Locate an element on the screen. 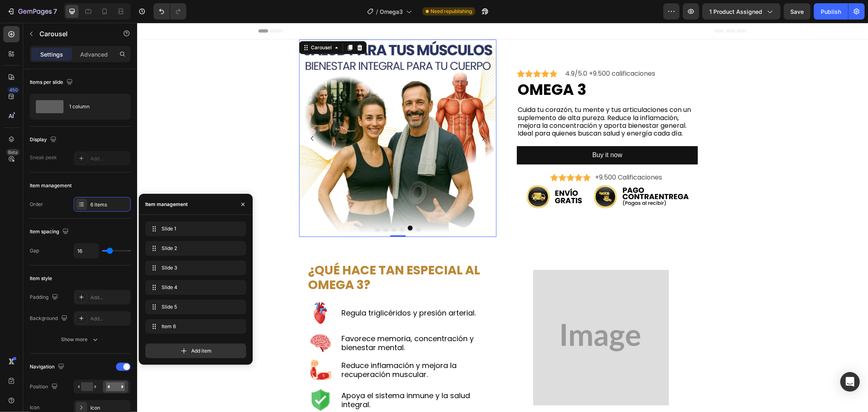  span: Slide 4 is located at coordinates (194, 287).